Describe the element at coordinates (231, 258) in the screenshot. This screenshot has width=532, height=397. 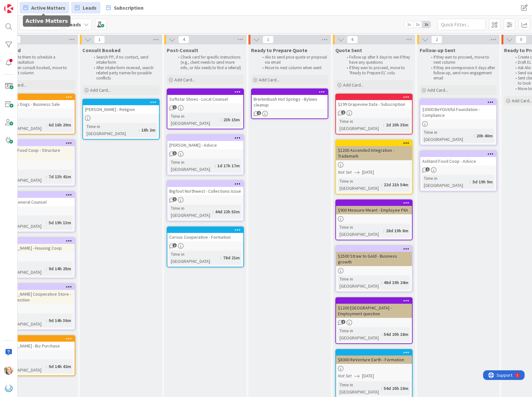
I see `div: 78d 21m` at that location.